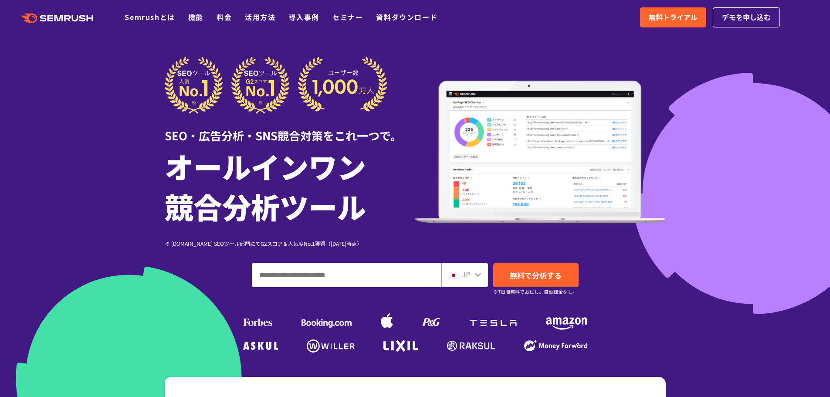 The image size is (830, 397). Describe the element at coordinates (406, 17) in the screenshot. I see `a: 資料ダウンロード` at that location.